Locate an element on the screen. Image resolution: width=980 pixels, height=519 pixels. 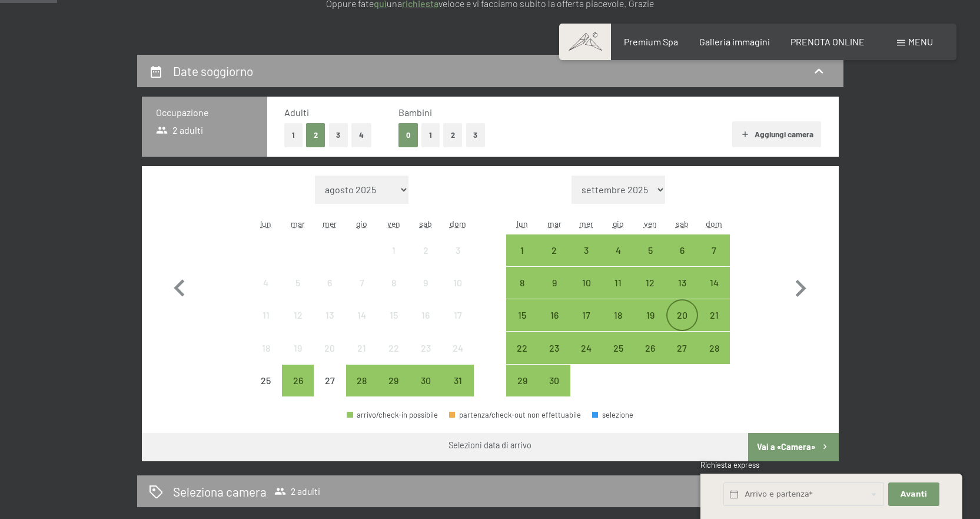
div: Sun Aug 17 2025 is located at coordinates (458, 315).